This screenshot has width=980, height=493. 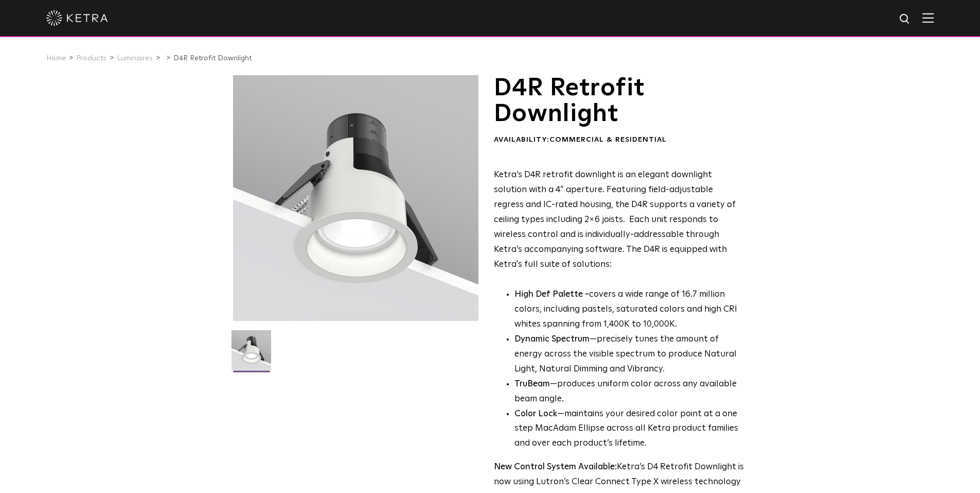 What do you see at coordinates (629, 354) in the screenshot?
I see `li: —precisely tunes the amount of energy across the visible spectrum to produce Natural Light, Natur...` at bounding box center [629, 354].